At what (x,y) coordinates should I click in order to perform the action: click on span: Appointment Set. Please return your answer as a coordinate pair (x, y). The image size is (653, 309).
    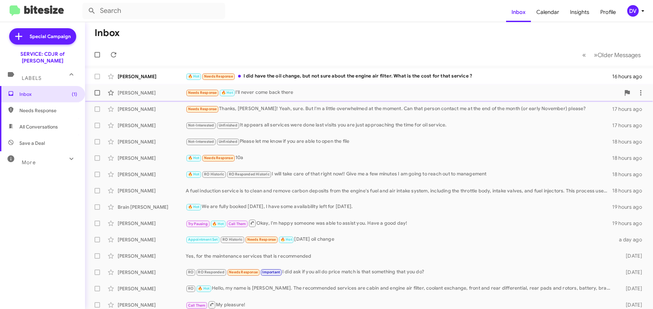
    Looking at the image, I should click on (203, 239).